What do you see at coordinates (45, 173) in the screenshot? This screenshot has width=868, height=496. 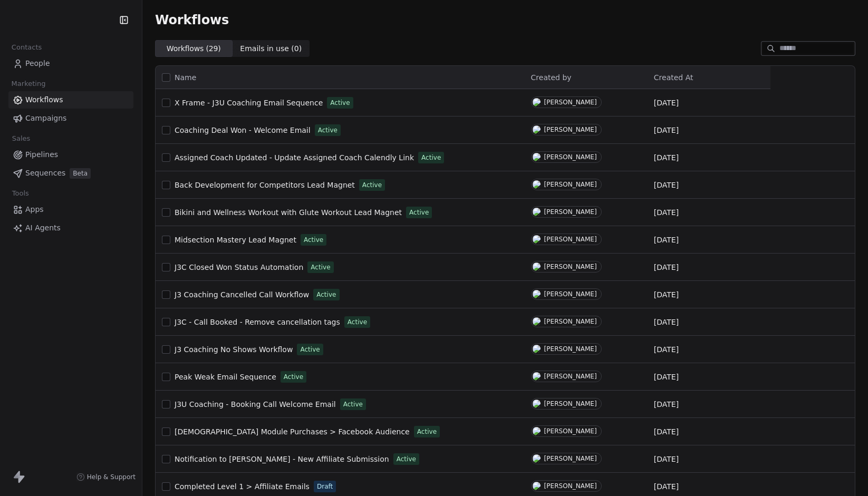 I see `span: Sequences` at bounding box center [45, 173].